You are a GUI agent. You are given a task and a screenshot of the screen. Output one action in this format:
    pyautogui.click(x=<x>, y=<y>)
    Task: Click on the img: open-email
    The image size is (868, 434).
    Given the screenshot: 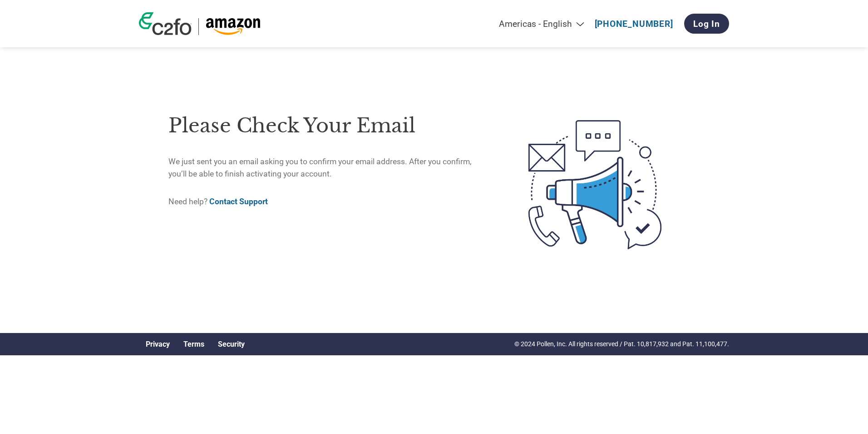 What is the action you would take?
    pyautogui.click(x=595, y=185)
    